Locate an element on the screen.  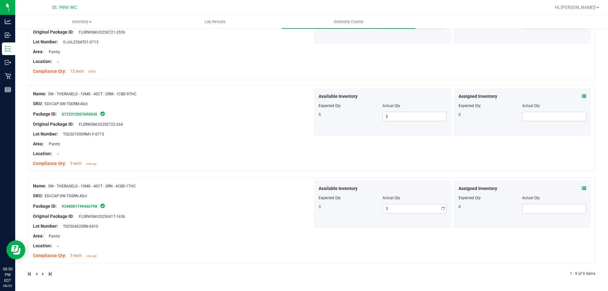
span: St. Pete WC is located at coordinates (65, 7).